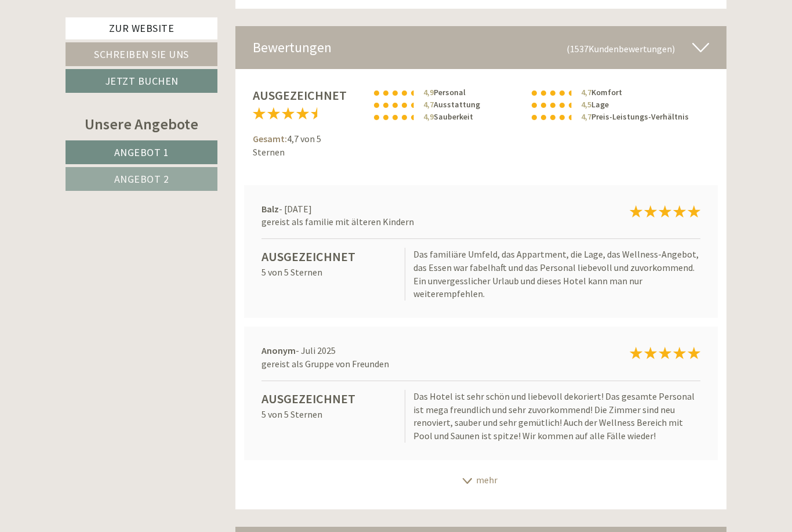 The image size is (792, 532). What do you see at coordinates (420, 313) in the screenshot?
I see `button: Senden` at bounding box center [420, 313].